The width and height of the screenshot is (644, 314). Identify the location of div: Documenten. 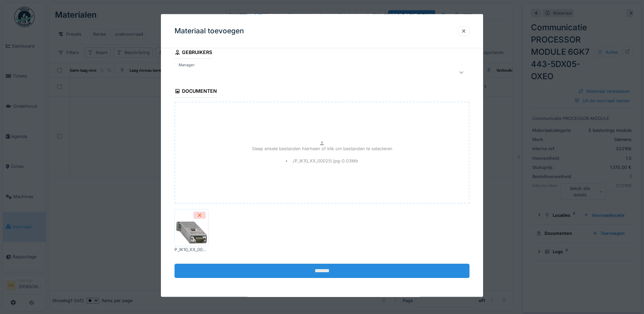
(195, 92).